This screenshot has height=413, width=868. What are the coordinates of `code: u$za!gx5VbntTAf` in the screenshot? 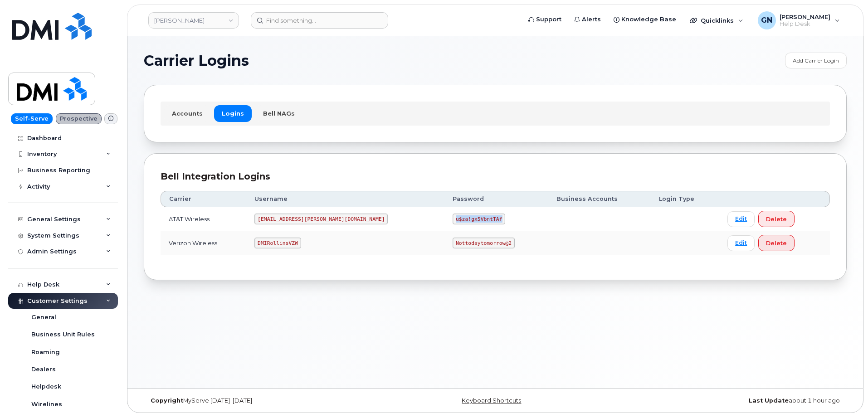 It's located at (479, 219).